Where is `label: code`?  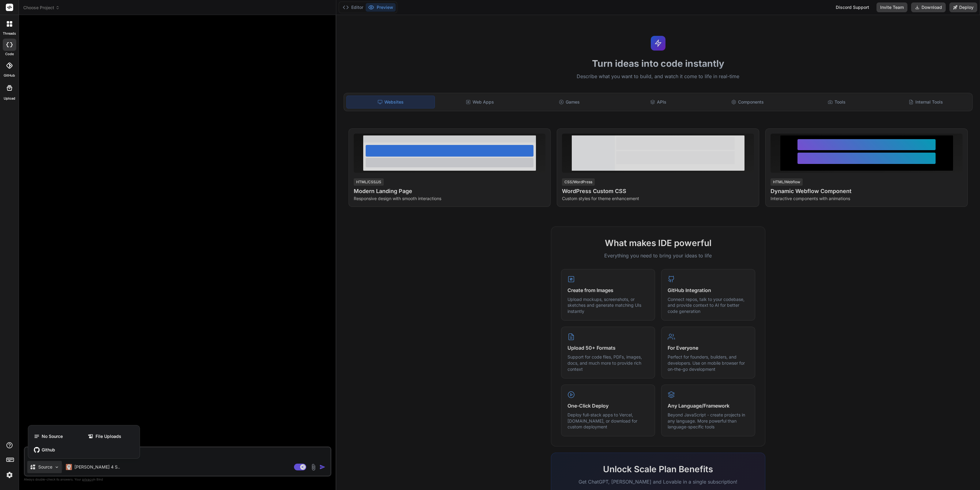
label: code is located at coordinates (9, 54).